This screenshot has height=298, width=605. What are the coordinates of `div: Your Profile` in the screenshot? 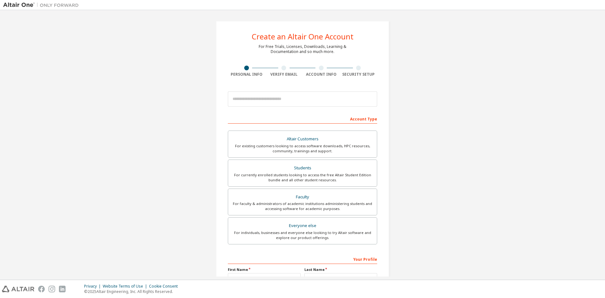 It's located at (302, 259).